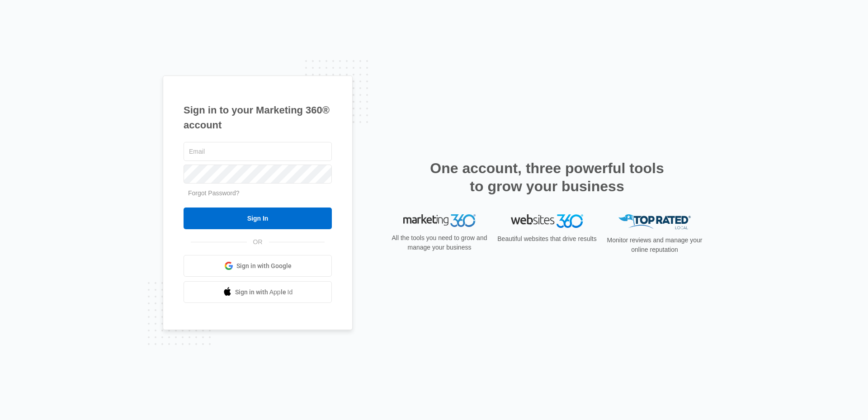 This screenshot has height=420, width=868. Describe the element at coordinates (214, 193) in the screenshot. I see `a: Forgot Password?` at that location.